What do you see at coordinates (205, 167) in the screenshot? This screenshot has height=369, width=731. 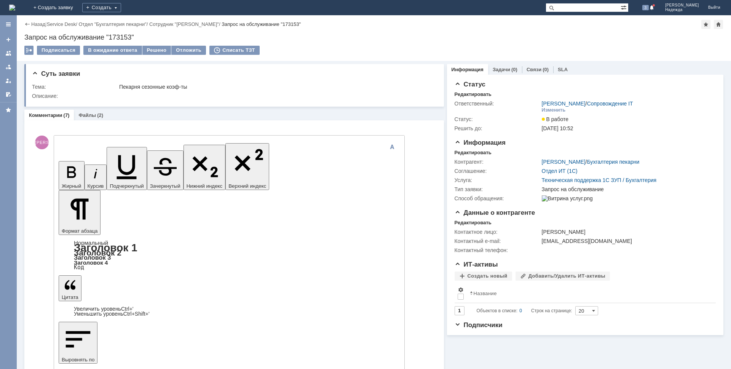 I see `button: Нижний индекс` at bounding box center [205, 167].